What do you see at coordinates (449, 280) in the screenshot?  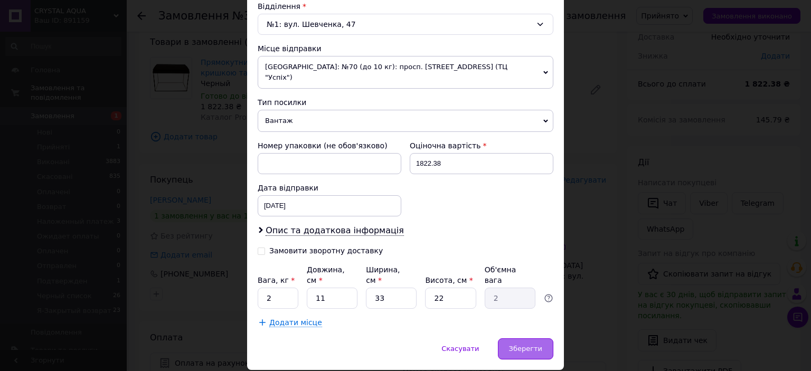 I see `label: Висота, см` at bounding box center [449, 280].